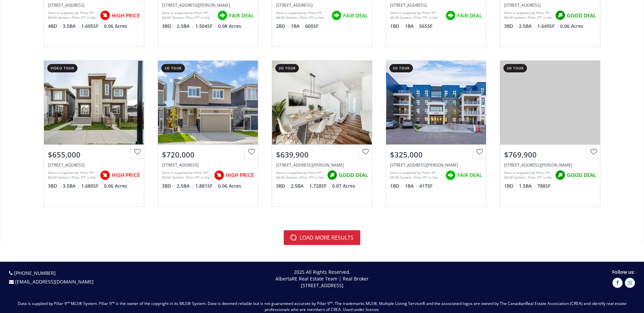 The height and width of the screenshot is (313, 644). What do you see at coordinates (208, 165) in the screenshot?
I see `div: 146 Red Sky Crescent NE, Calgary, AB T3N 1R2` at bounding box center [208, 165].